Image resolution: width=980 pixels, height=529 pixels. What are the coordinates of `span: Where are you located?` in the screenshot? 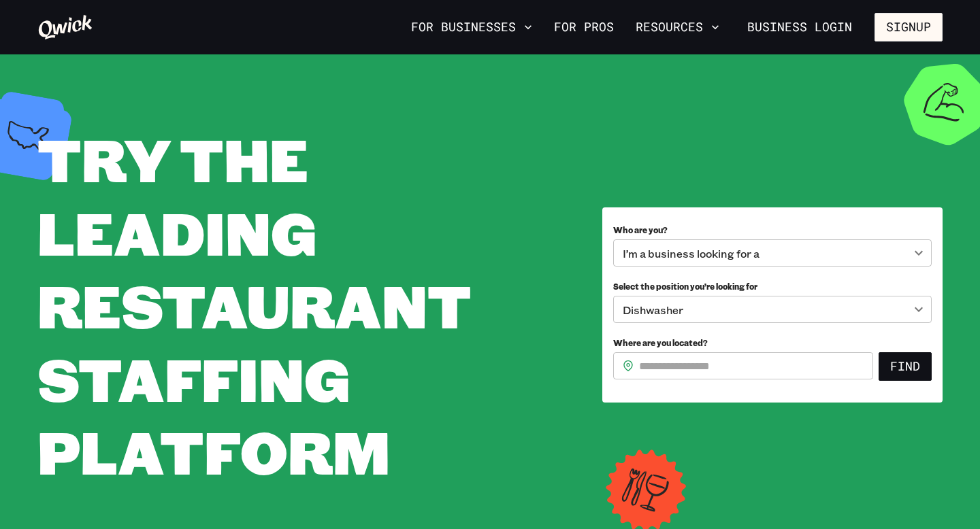 It's located at (660, 343).